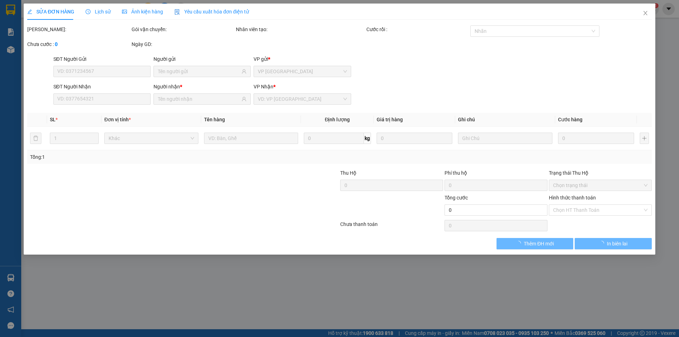 The image size is (679, 337). What do you see at coordinates (146, 157) in the screenshot?
I see `div: Tổng: 1` at bounding box center [146, 157].